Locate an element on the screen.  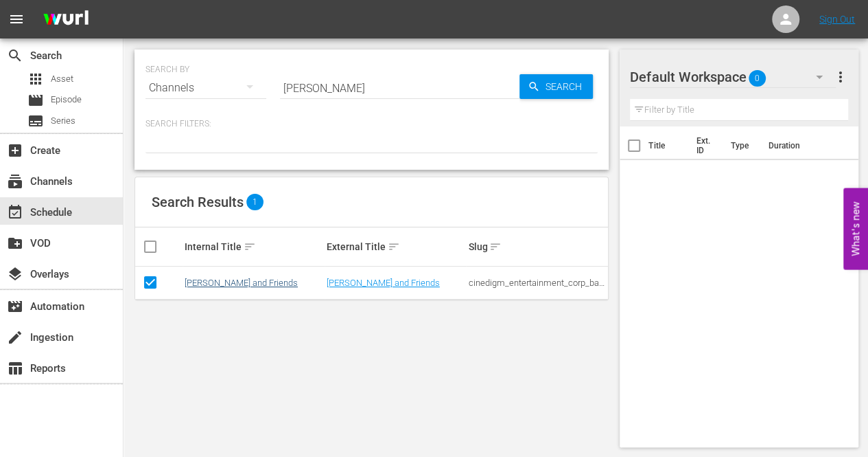
div: External Title is located at coordinates (396, 246).